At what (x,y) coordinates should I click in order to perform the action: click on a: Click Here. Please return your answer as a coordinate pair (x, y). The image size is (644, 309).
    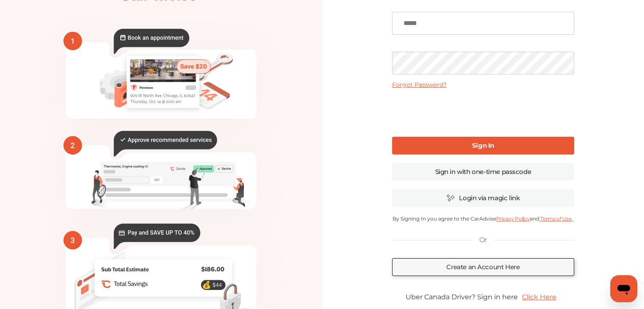
    Looking at the image, I should click on (540, 297).